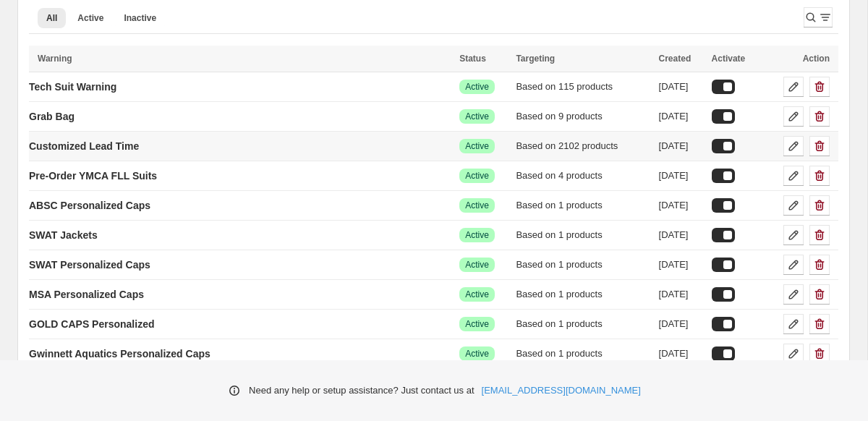 The image size is (868, 421). What do you see at coordinates (582, 87) in the screenshot?
I see `div: Based on 115 products` at bounding box center [582, 87].